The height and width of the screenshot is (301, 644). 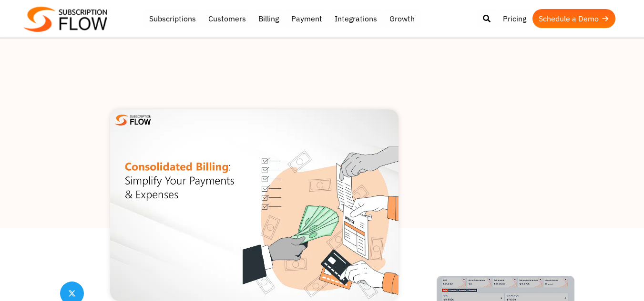 What do you see at coordinates (65, 19) in the screenshot?
I see `img: Subscriptionflow` at bounding box center [65, 19].